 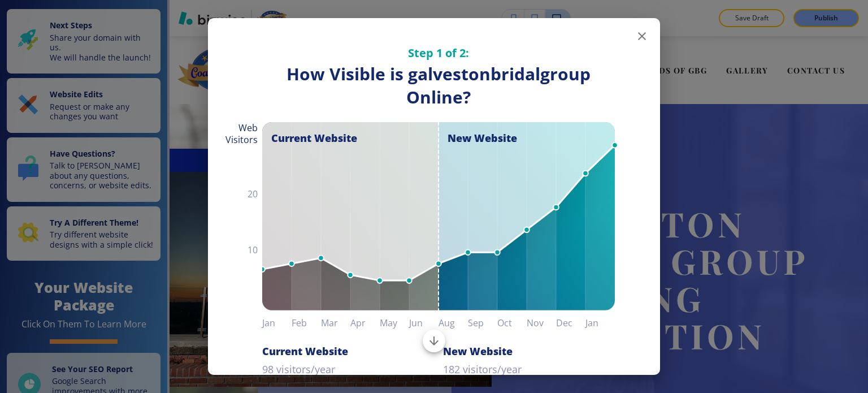 What do you see at coordinates (365, 323) in the screenshot?
I see `h6: Apr` at bounding box center [365, 323].